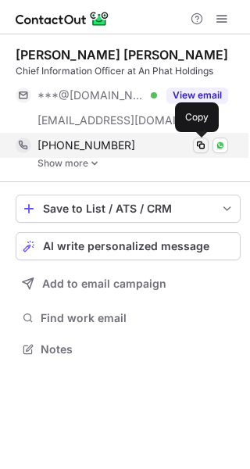 The height and width of the screenshot is (469, 250). I want to click on div: Chief Information Officer at An Phat Holdings, so click(128, 71).